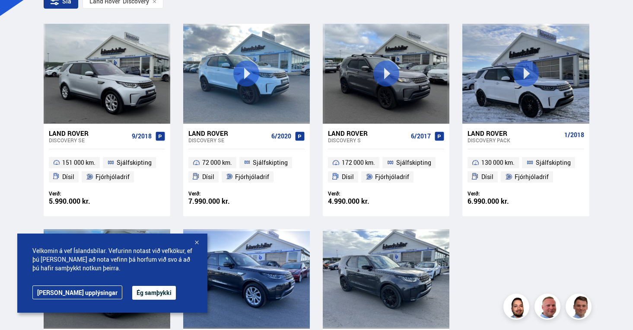  What do you see at coordinates (357, 201) in the screenshot?
I see `div: 4.990.000 kr.` at bounding box center [357, 201].